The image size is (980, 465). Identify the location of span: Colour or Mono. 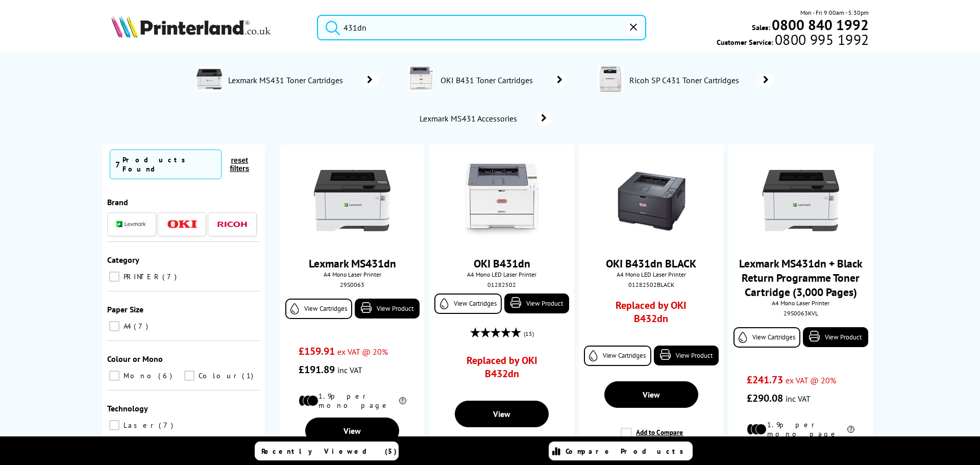
(135, 359).